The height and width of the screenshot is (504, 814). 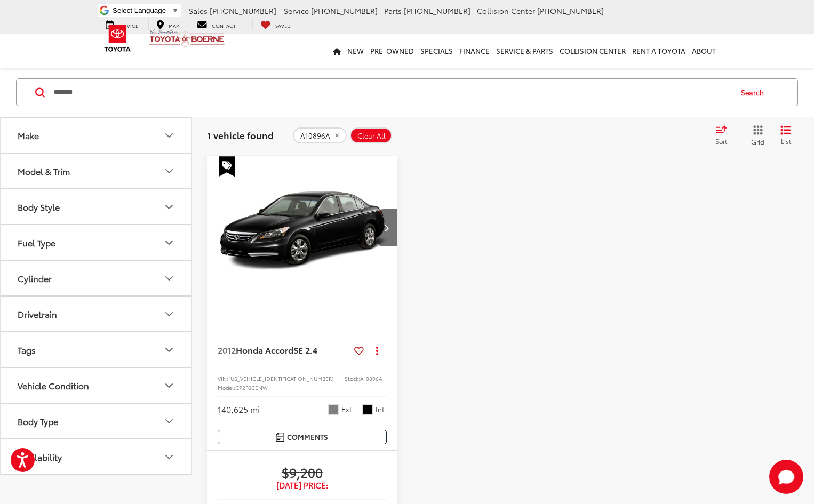 What do you see at coordinates (97, 135) in the screenshot?
I see `button: MakeMake` at bounding box center [97, 135].